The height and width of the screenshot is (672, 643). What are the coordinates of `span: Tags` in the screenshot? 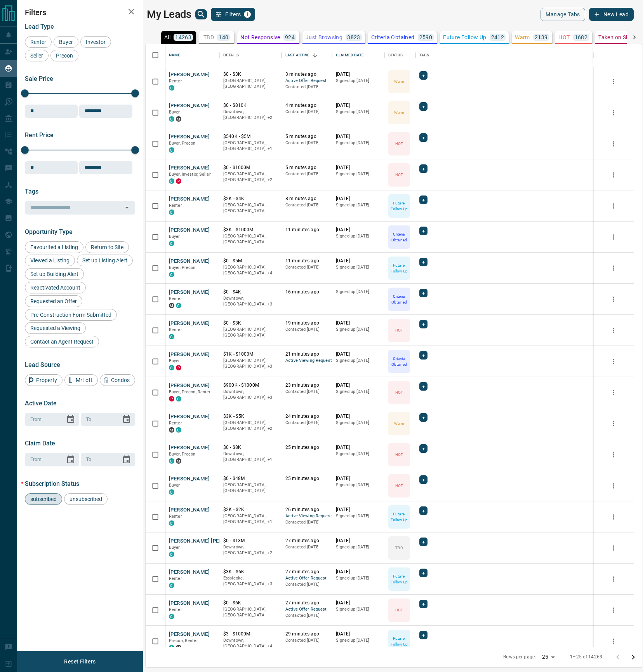 It's located at (32, 191).